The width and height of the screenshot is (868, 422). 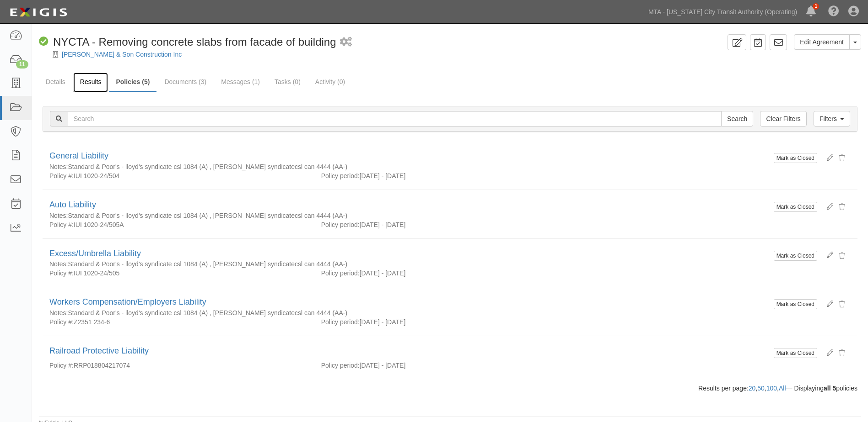 I want to click on a: Activity (0), so click(x=330, y=81).